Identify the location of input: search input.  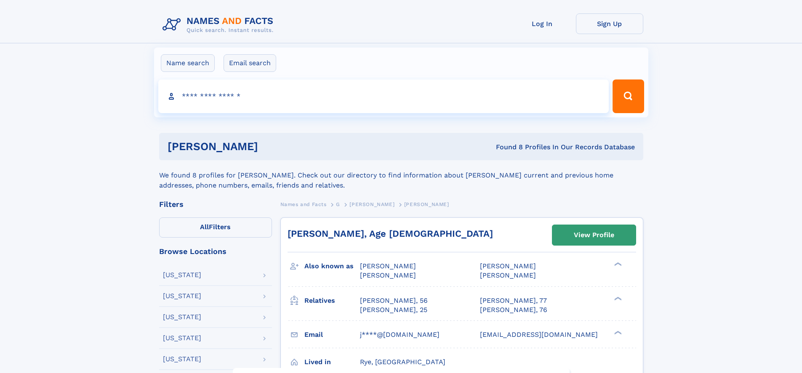
(384, 96).